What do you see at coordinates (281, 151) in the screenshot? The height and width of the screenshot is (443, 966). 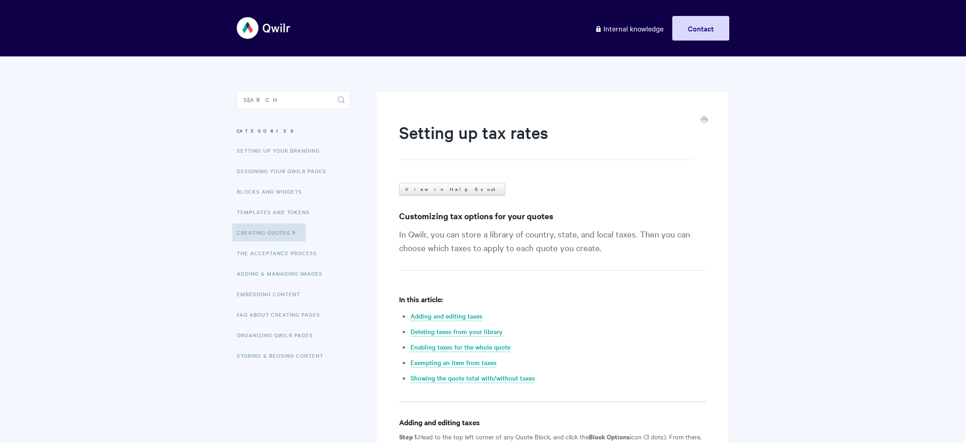 I see `a: Setting up your Branding` at bounding box center [281, 151].